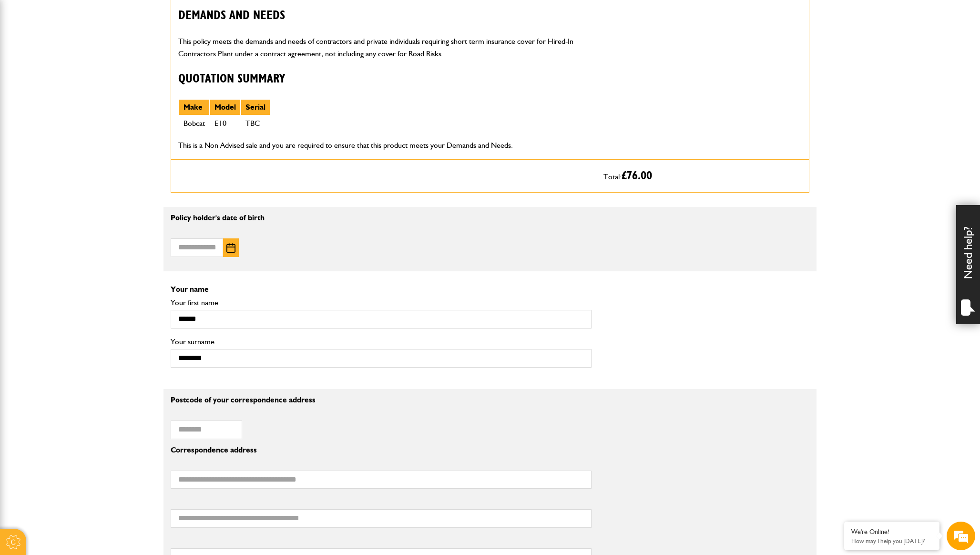 The width and height of the screenshot is (980, 555). I want to click on div: Need help?, so click(968, 265).